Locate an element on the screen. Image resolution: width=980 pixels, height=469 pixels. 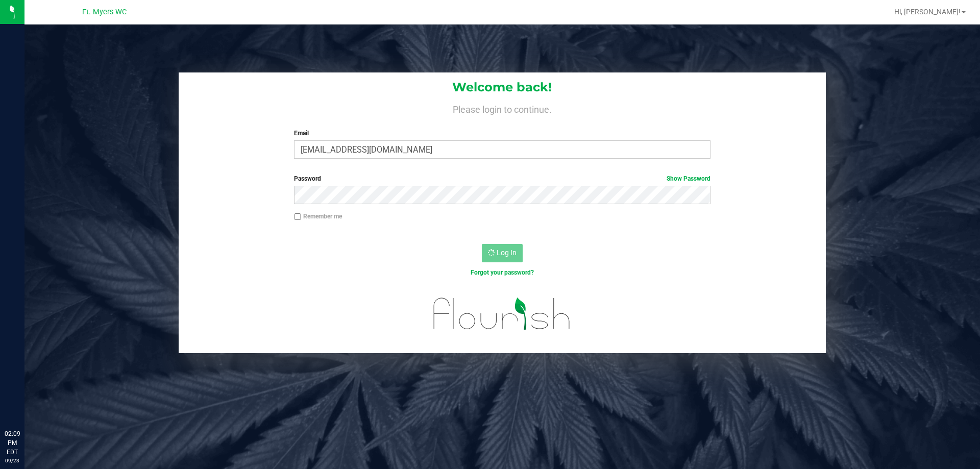
span: Ft. Myers WC is located at coordinates (104, 12).